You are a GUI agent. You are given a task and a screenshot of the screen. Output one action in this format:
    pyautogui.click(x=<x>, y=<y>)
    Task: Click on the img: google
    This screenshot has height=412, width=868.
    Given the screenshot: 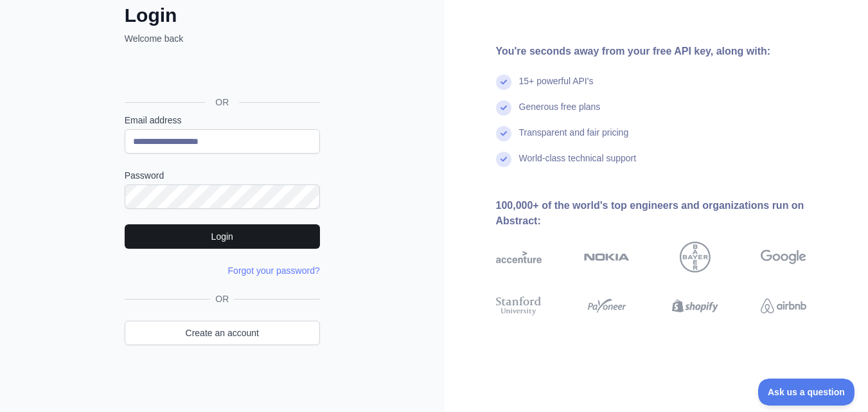 What is the action you would take?
    pyautogui.click(x=783, y=257)
    